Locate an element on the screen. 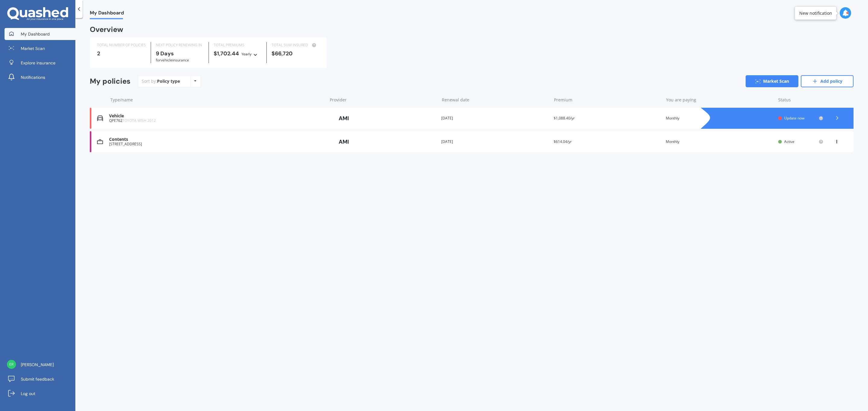 The height and width of the screenshot is (411, 868). a: Explore insurance is located at coordinates (40, 63).